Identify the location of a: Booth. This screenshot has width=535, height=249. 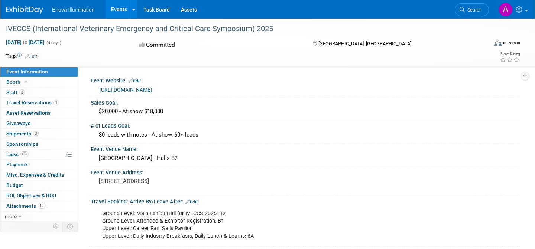
(39, 82).